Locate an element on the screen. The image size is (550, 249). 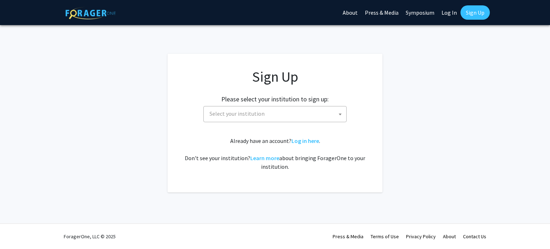
a: Press & Media is located at coordinates (348, 236).